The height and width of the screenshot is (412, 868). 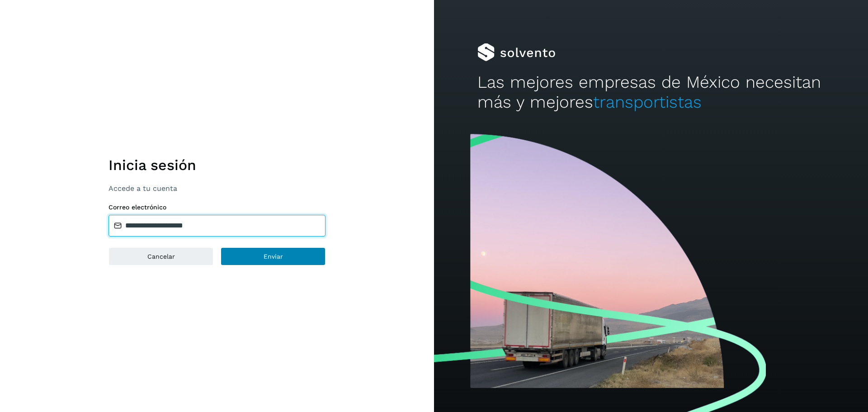 I want to click on h1: Inicia sesión, so click(x=217, y=165).